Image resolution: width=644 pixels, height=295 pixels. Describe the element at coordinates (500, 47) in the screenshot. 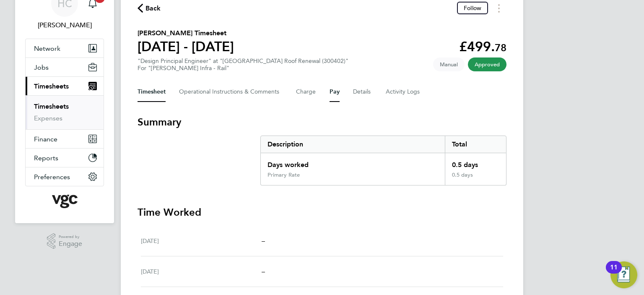

I see `span: 78` at that location.